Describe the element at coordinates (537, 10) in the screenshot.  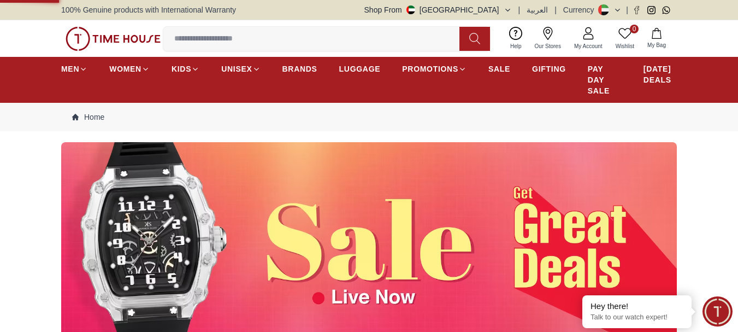
I see `button: العربية` at that location.